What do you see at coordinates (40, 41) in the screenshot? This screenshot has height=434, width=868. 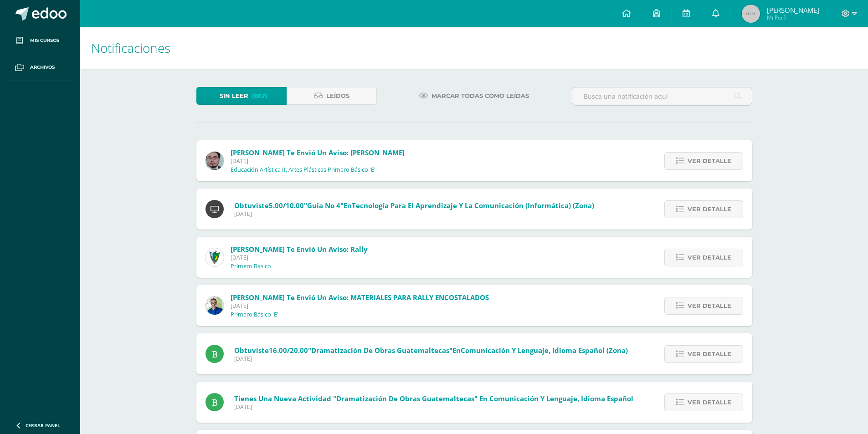 I see `a: Mis cursos` at bounding box center [40, 41].